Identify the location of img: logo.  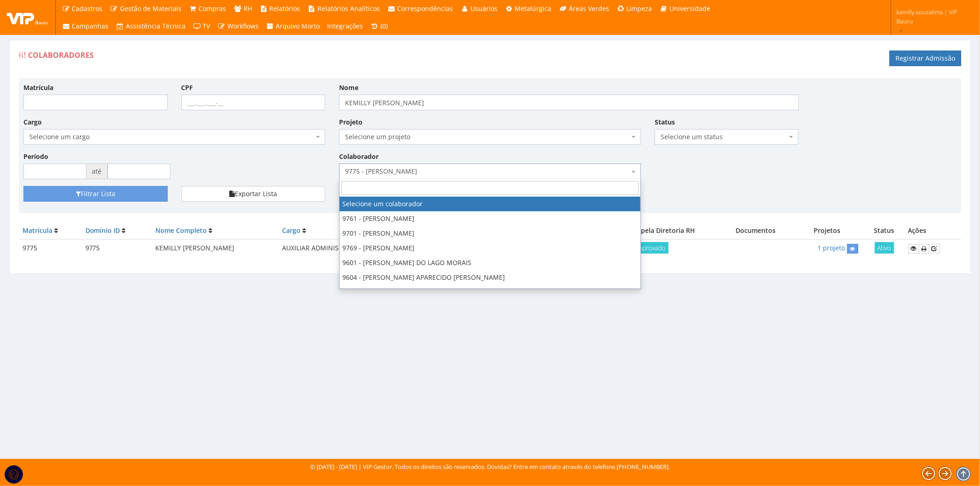
(28, 17).